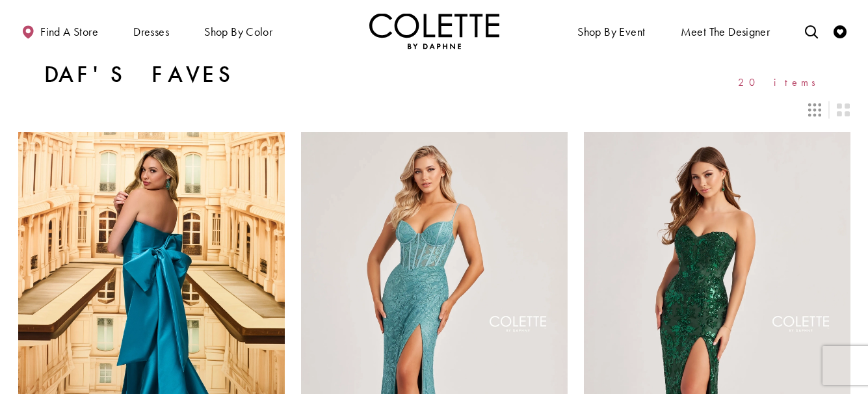 The image size is (868, 394). Describe the element at coordinates (811, 31) in the screenshot. I see `a: Toggle search` at that location.